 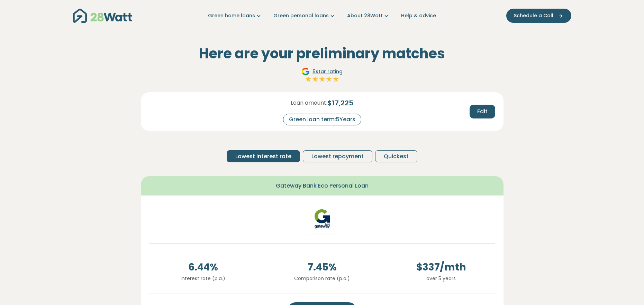 What do you see at coordinates (309, 103) in the screenshot?
I see `span: Loan amount:` at bounding box center [309, 103].